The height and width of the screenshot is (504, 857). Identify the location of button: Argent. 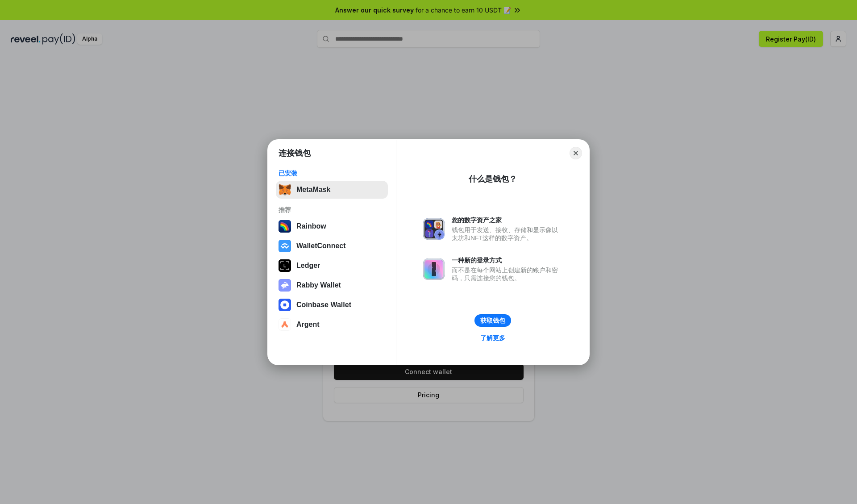
(331, 324).